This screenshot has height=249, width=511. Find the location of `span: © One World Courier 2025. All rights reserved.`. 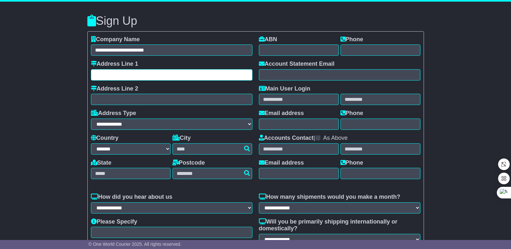

span: © One World Courier 2025. All rights reserved. is located at coordinates (135, 245).